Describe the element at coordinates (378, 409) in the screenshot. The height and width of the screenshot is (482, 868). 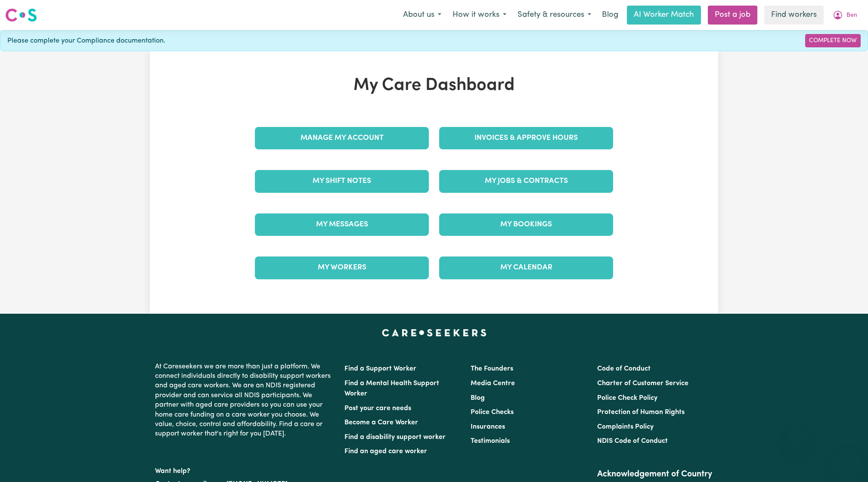
I see `a: Post your care needs` at that location.